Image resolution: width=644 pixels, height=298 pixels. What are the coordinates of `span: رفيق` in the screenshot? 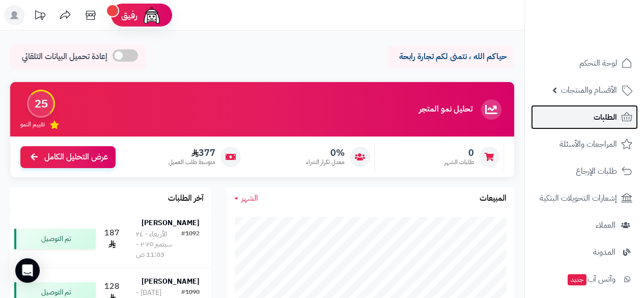 It's located at (129, 15).